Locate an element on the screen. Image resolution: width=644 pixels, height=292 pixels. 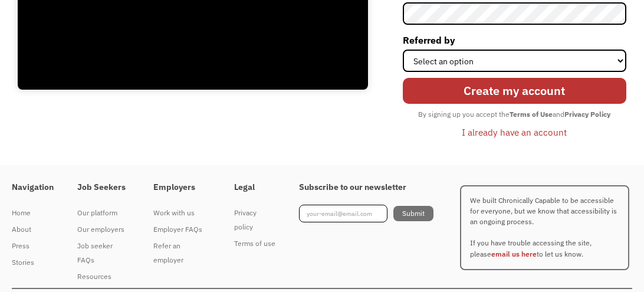
a: I already have an account is located at coordinates (514, 132).